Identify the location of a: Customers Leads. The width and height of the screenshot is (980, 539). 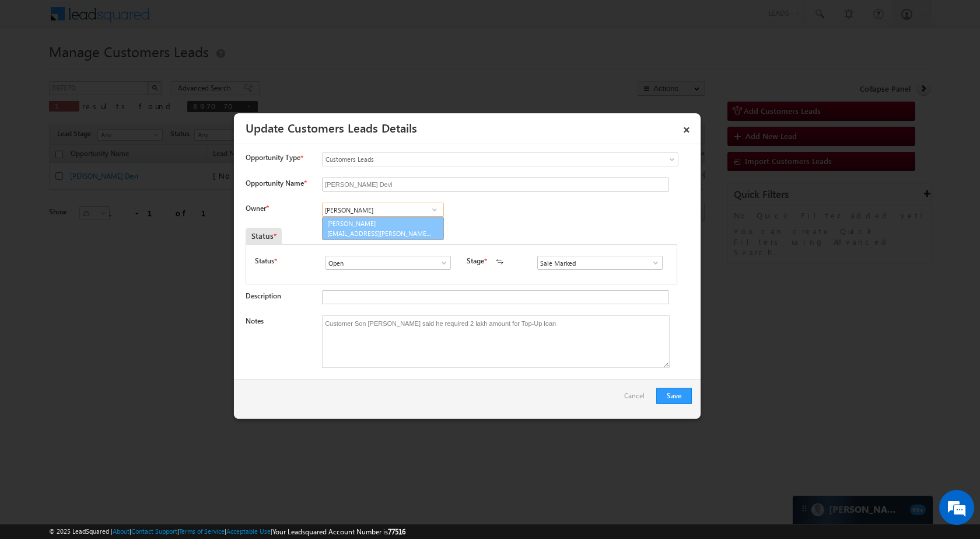
(500, 159).